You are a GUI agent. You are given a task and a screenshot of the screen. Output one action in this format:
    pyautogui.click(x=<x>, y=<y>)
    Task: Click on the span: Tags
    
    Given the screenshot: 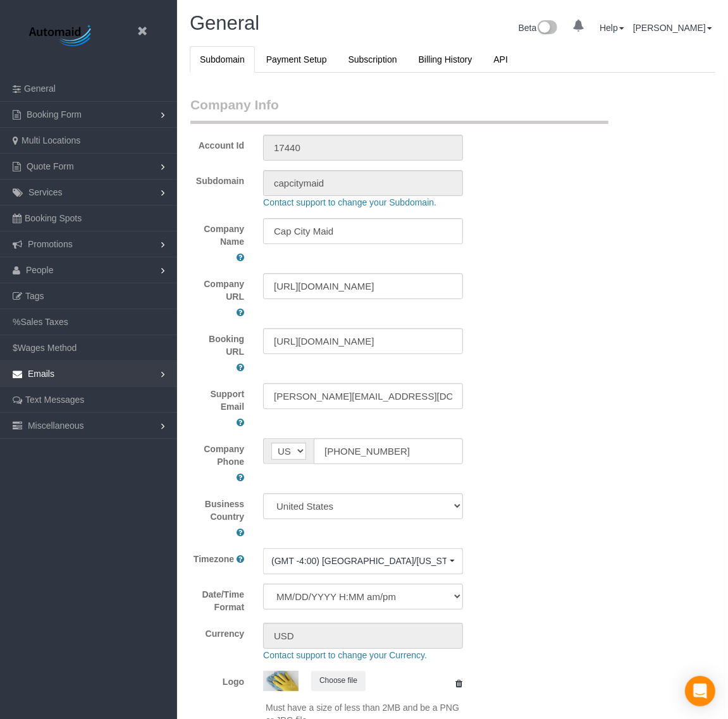 What is the action you would take?
    pyautogui.click(x=35, y=296)
    